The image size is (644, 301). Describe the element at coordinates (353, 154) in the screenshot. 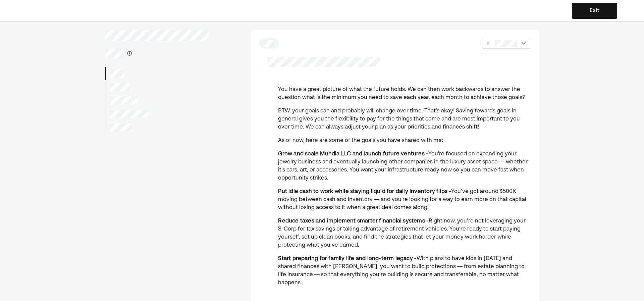

I see `strong: Grow and scale Muhdia LLC and launch future ventures -` at that location.